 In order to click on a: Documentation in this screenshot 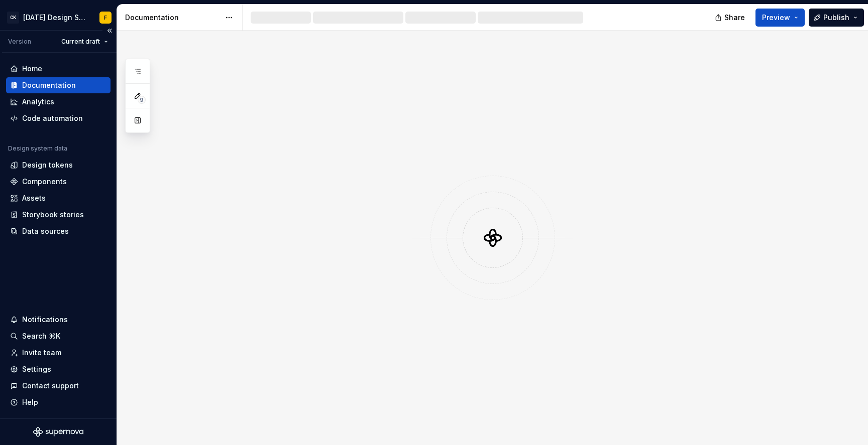, I will do `click(58, 85)`.